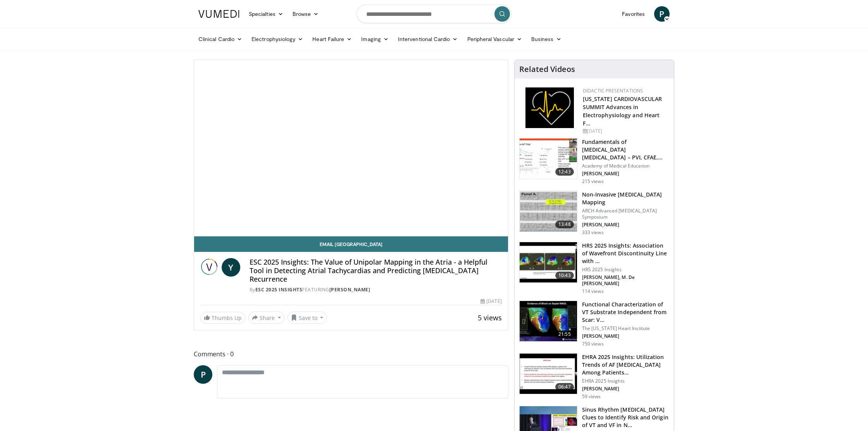  I want to click on video-js: Video Player, so click(351, 149).